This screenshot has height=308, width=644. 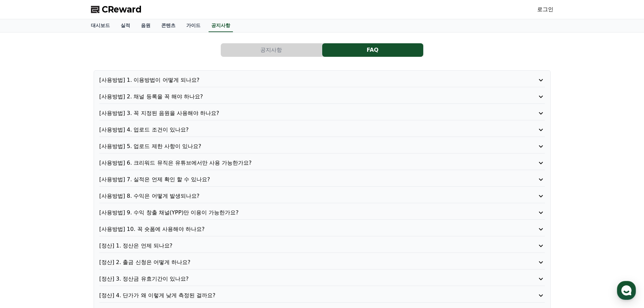 What do you see at coordinates (322, 180) in the screenshot?
I see `button: [사용방법] 7. 실적은 언제 확인 할 수 있나요?` at bounding box center [322, 180].